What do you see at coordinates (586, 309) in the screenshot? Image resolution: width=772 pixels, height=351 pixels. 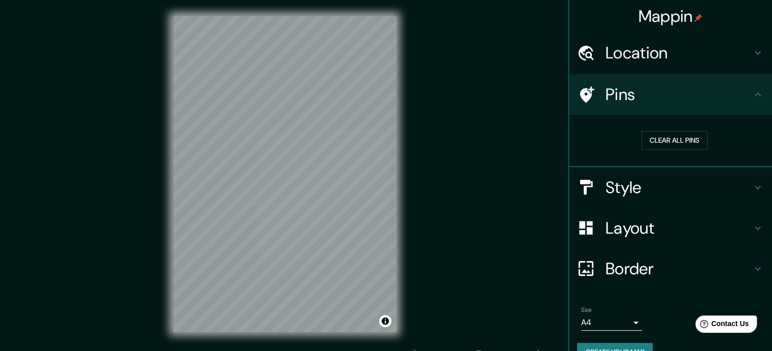 I see `label: Size` at bounding box center [586, 309].